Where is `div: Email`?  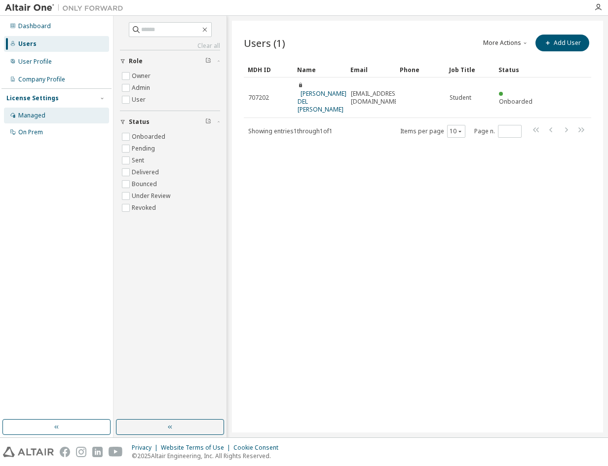 div: Email is located at coordinates (371, 70).